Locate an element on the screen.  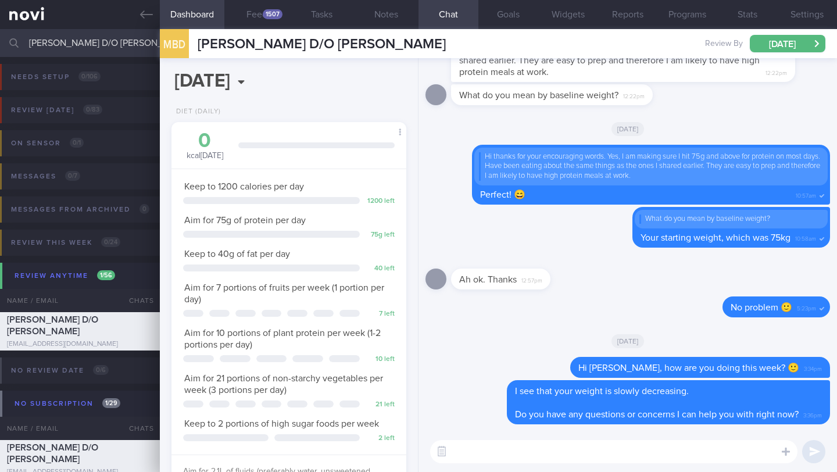
span: Perfect! 😄 is located at coordinates (503, 195).